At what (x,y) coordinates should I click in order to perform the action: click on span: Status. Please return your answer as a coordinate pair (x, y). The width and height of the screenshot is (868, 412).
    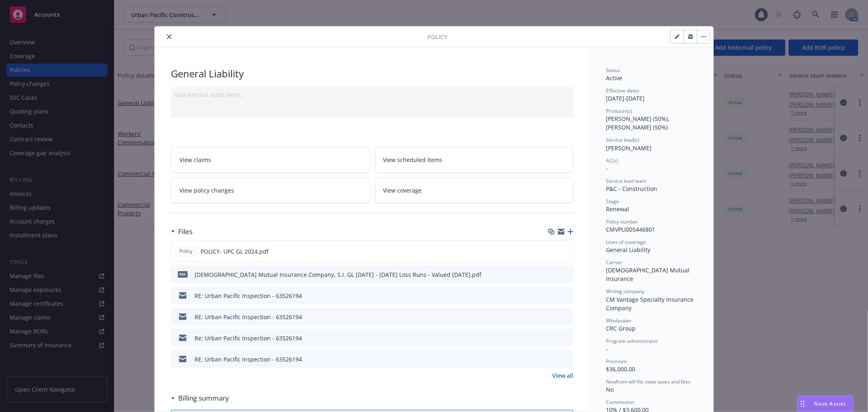
    Looking at the image, I should click on (612, 70).